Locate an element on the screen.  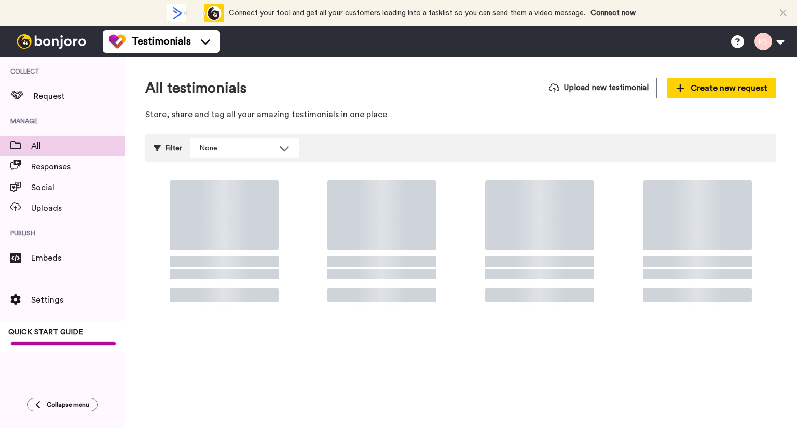
span: Collapse menu is located at coordinates (68, 405).